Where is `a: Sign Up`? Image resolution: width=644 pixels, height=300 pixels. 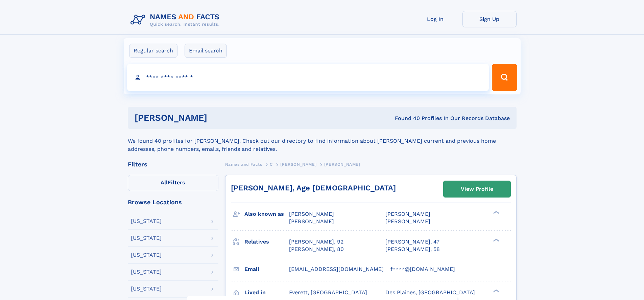 a: Sign Up is located at coordinates (489, 19).